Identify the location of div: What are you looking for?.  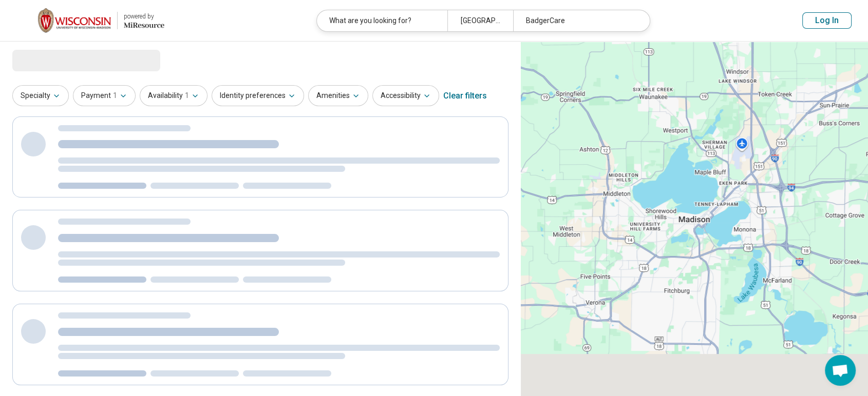
(382, 20).